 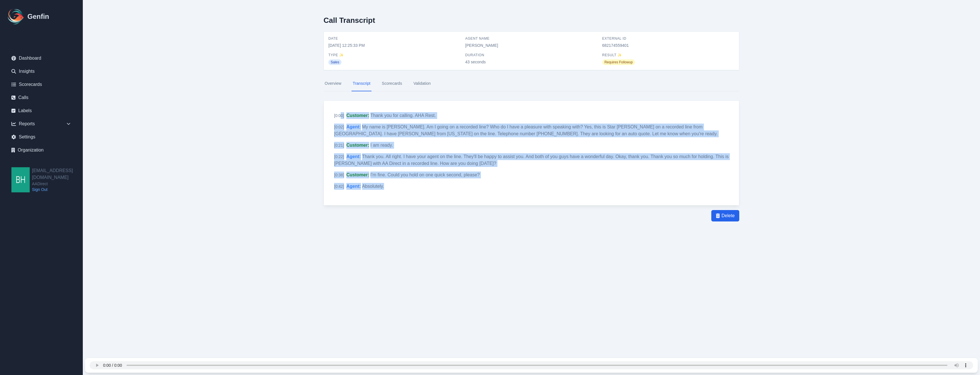 I want to click on span: Delete, so click(x=728, y=216).